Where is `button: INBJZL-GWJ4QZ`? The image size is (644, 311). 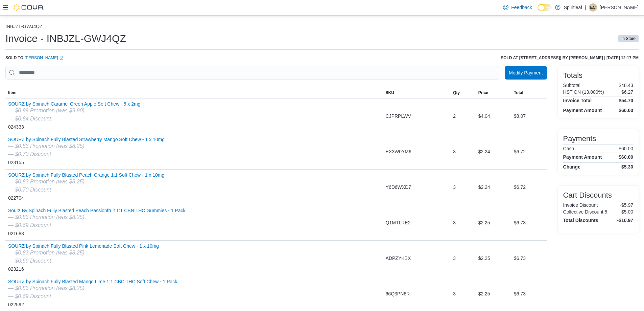
button: INBJZL-GWJ4QZ is located at coordinates (24, 26).